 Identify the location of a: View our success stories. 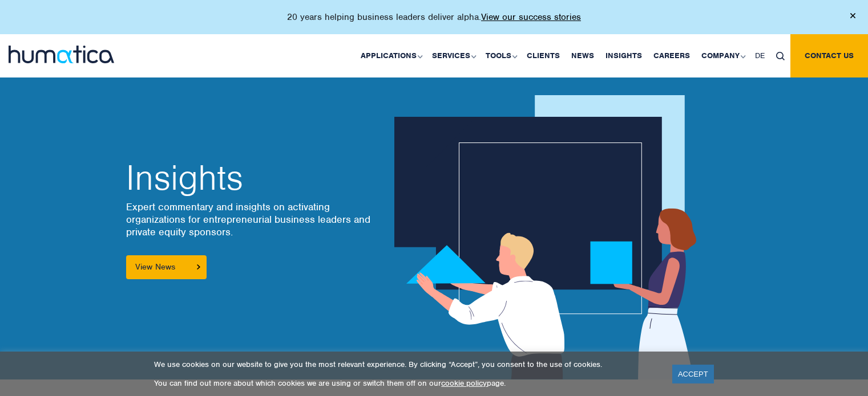
(531, 17).